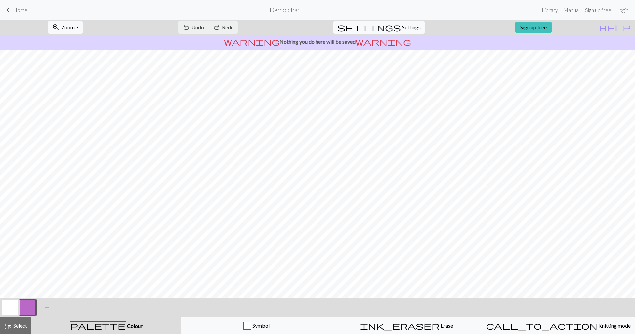 The height and width of the screenshot is (334, 635). I want to click on span: call_to_action, so click(542, 326).